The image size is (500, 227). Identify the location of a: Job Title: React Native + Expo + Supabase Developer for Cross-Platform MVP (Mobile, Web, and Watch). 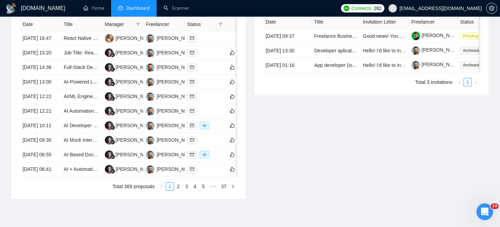
(176, 53).